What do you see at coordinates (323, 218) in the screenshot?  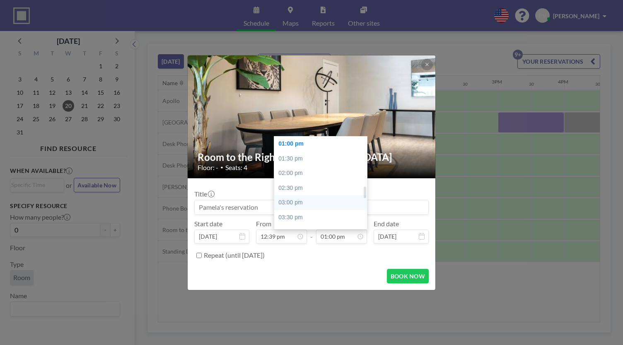 I see `div: 03:30 pm` at bounding box center [323, 218].